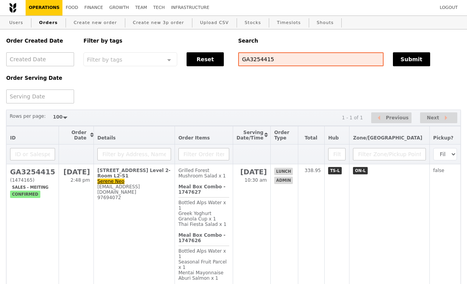 The height and width of the screenshot is (284, 467). Describe the element at coordinates (13, 8) in the screenshot. I see `img: Grain logo` at that location.